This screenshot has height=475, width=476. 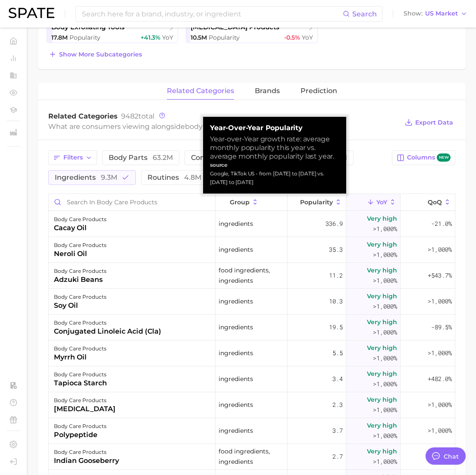 What do you see at coordinates (252, 275) in the screenshot?
I see `span: food ingredients, ingredients` at bounding box center [252, 275].